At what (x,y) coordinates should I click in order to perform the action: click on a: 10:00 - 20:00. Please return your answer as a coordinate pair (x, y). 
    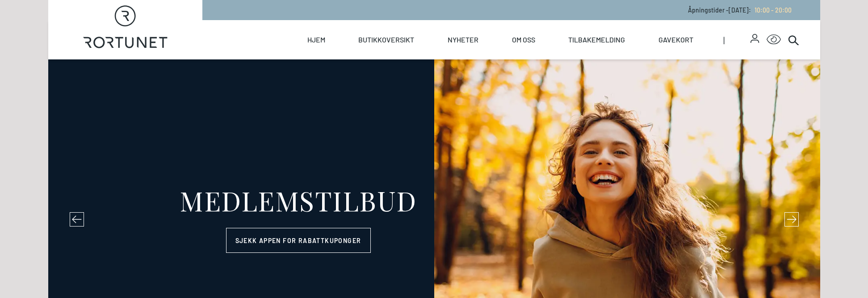
    Looking at the image, I should click on (772, 10).